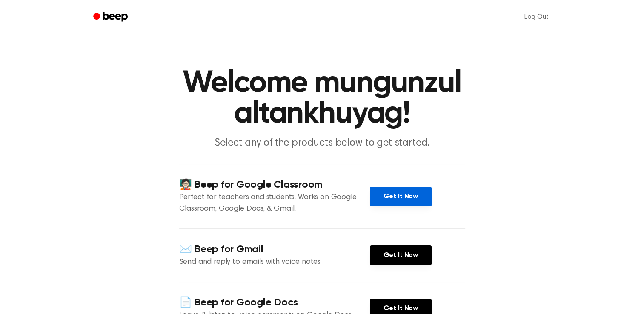 This screenshot has height=314, width=644. What do you see at coordinates (275, 262) in the screenshot?
I see `p: Send and reply to emails with voice notes` at bounding box center [275, 262].